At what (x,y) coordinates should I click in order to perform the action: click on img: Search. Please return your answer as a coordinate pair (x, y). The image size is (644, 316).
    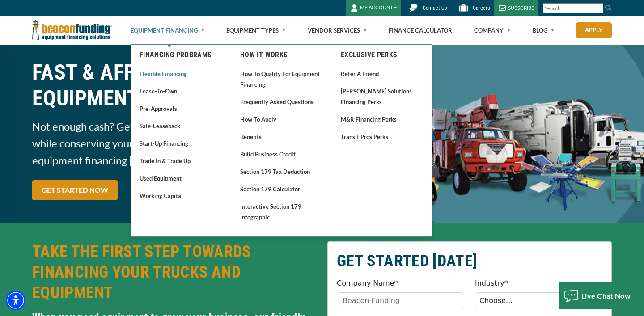
    Looking at the image, I should click on (608, 7).